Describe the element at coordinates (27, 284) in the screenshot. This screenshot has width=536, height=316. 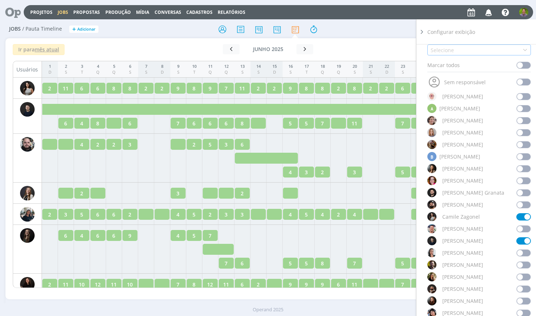
I see `img: S` at that location.